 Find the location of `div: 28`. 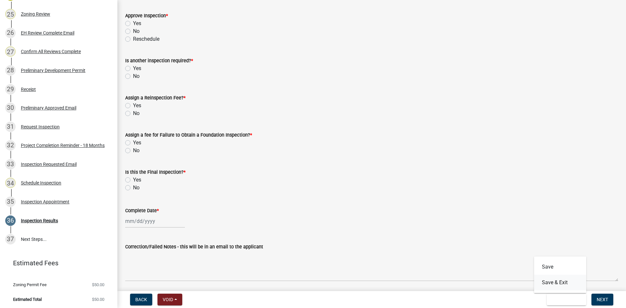

div: 28 is located at coordinates (10, 70).